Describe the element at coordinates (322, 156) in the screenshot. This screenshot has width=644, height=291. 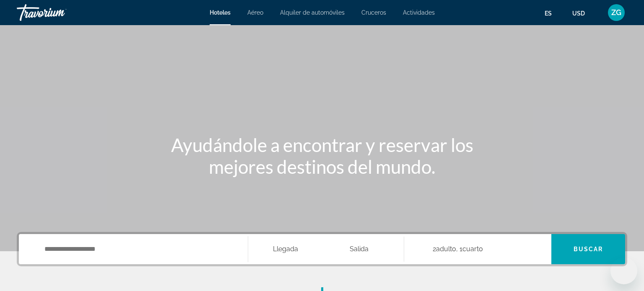
I see `h1: Ayudándole a encontrar y reservar los mejores destinos del mundo.` at that location.